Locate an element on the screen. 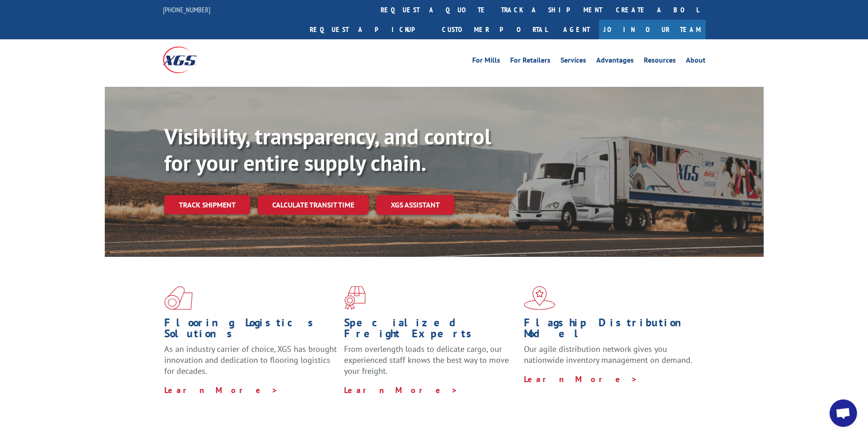 This screenshot has height=436, width=868. h1: Flooring Logistics Solutions is located at coordinates (251, 330).